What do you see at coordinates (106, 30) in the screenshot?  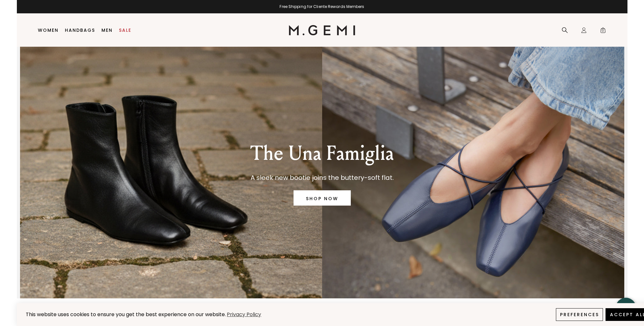 I see `a: Men` at bounding box center [106, 30].